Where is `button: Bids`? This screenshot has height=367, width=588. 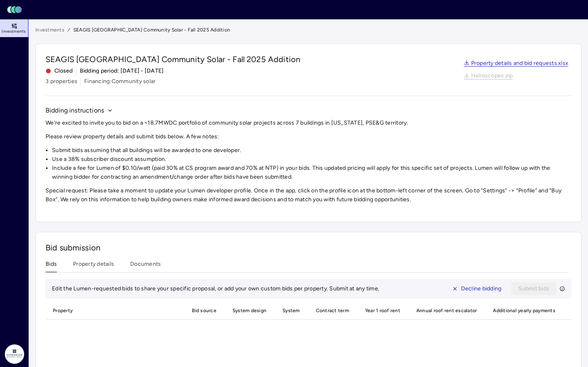 button: Bids is located at coordinates (51, 266).